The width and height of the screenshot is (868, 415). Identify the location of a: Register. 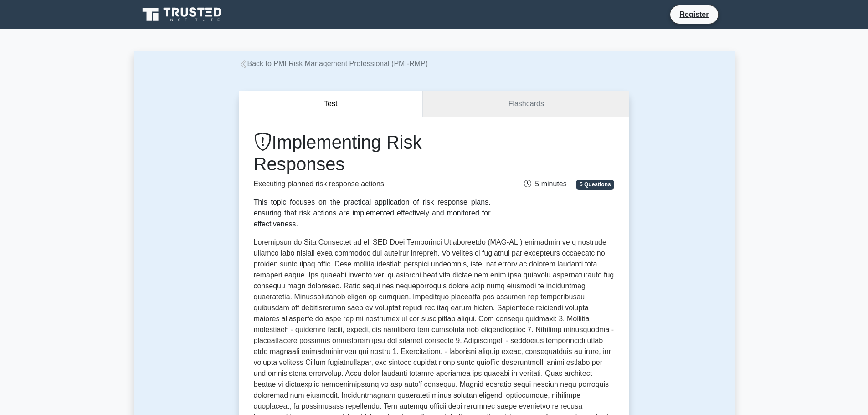
(693, 14).